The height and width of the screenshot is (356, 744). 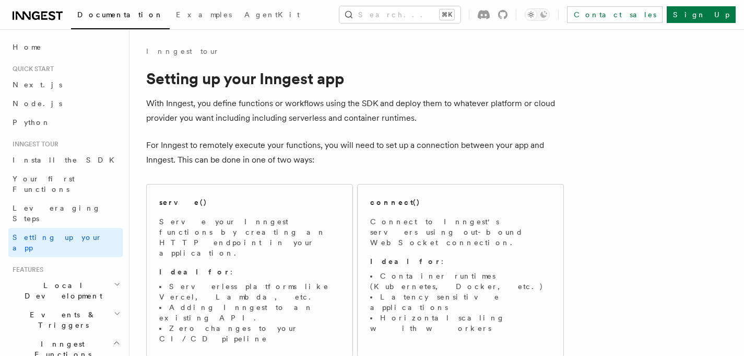 I want to click on span: Local Development, so click(x=61, y=290).